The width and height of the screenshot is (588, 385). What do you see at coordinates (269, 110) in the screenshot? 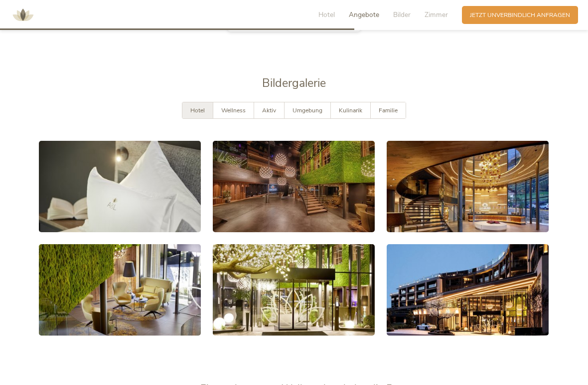
I see `span: Aktiv` at bounding box center [269, 110].